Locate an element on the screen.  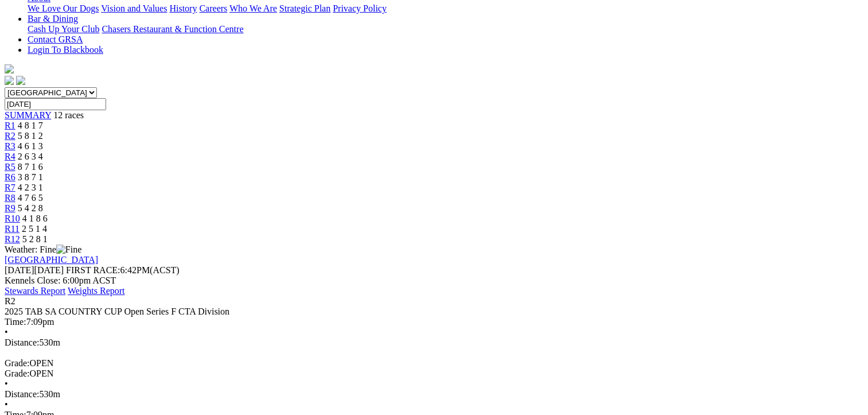
span: R8 is located at coordinates (10, 198).